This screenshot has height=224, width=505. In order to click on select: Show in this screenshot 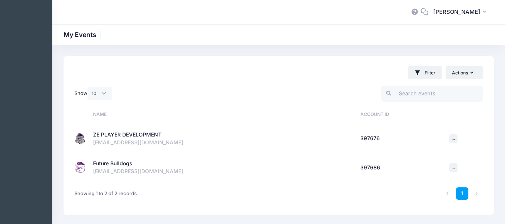, I will do `click(100, 94)`.